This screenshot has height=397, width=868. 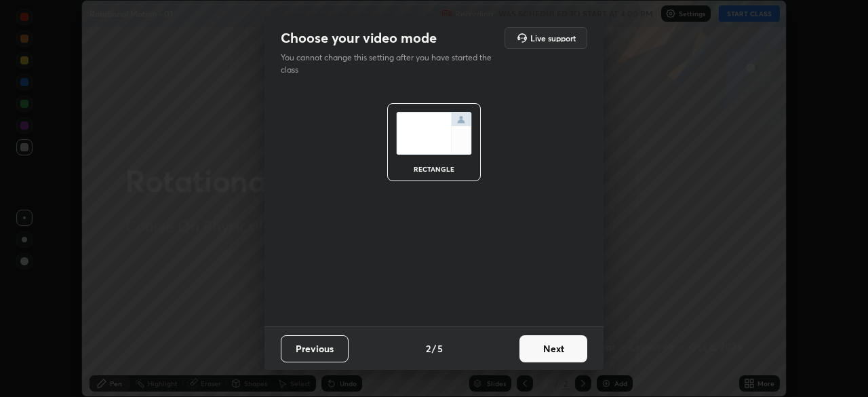 What do you see at coordinates (552, 38) in the screenshot?
I see `h5: Live support` at bounding box center [552, 38].